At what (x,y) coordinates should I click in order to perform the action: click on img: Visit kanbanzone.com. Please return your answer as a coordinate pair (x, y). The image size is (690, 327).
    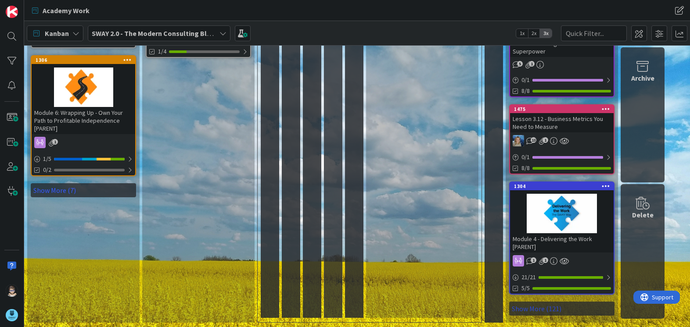
    Looking at the image, I should click on (12, 12).